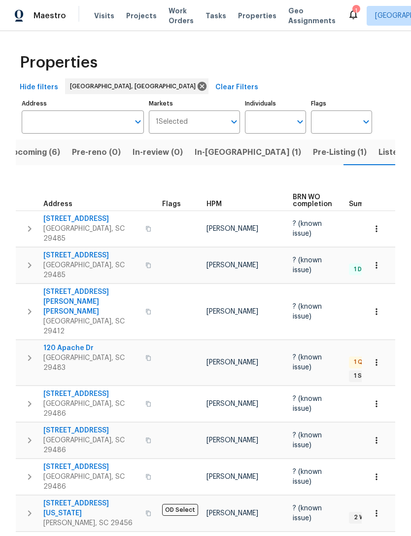 Image resolution: width=411 pixels, height=536 pixels. Describe the element at coordinates (34, 152) in the screenshot. I see `span: Upcoming (6)` at that location.